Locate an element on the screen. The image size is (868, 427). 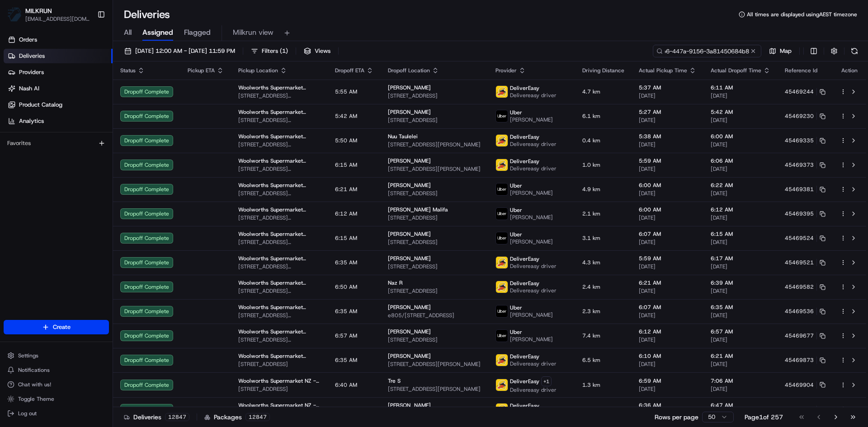
span: 6:50 AM is located at coordinates (345, 287).